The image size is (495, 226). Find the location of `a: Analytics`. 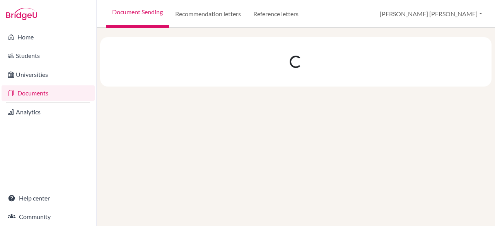

a: Analytics is located at coordinates (48, 112).